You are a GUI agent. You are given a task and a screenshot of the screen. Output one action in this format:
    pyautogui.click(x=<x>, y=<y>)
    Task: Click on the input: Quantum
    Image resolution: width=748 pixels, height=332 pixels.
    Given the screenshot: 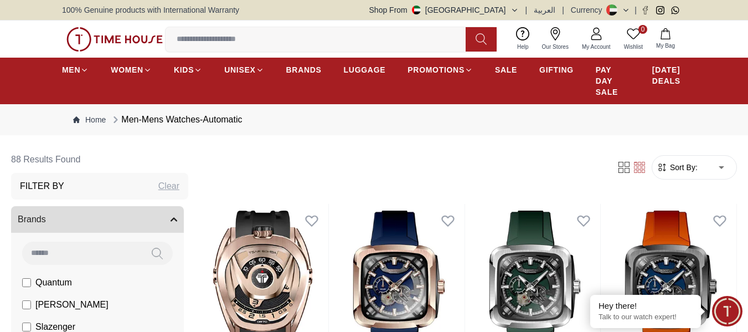 What is the action you would take?
    pyautogui.click(x=27, y=282)
    